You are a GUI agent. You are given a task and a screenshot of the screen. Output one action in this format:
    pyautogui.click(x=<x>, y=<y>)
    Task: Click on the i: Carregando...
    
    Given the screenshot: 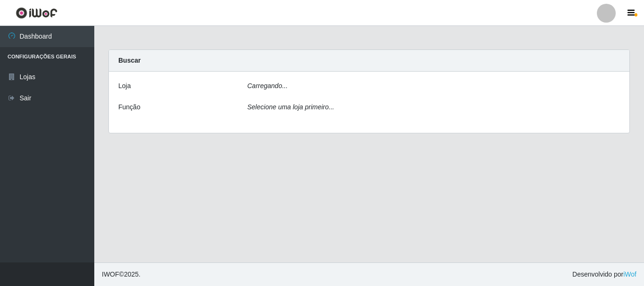 What is the action you would take?
    pyautogui.click(x=268, y=86)
    